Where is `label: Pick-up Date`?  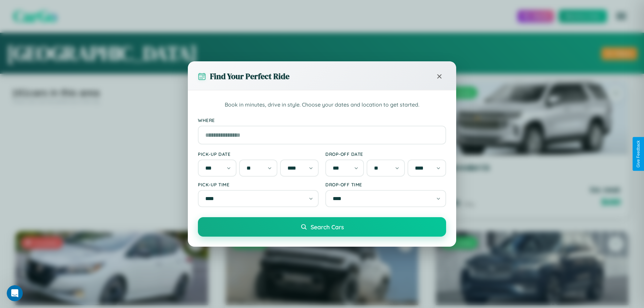
label: Pick-up Date is located at coordinates (258, 154).